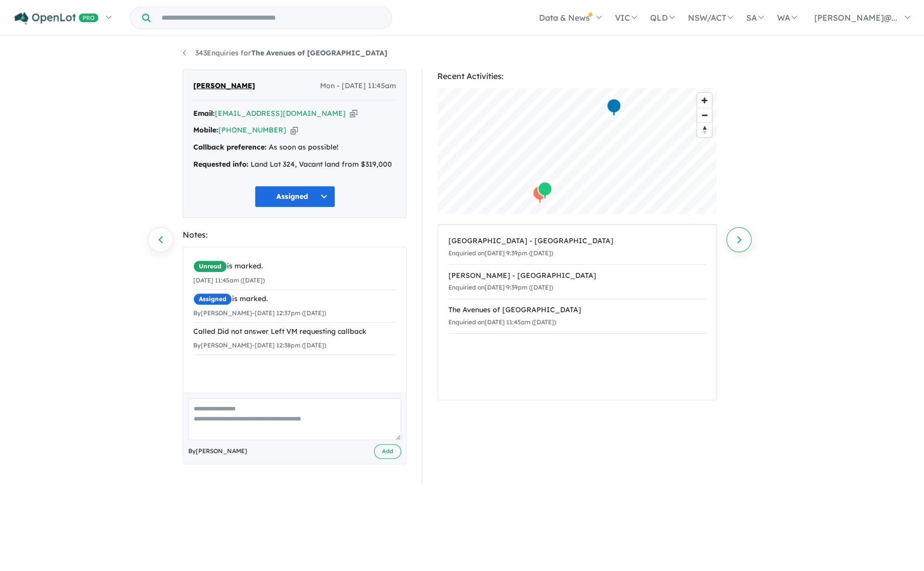 This screenshot has width=924, height=571. What do you see at coordinates (294, 332) in the screenshot?
I see `div: Called Did not answer Left VM requesting callback` at bounding box center [294, 332].